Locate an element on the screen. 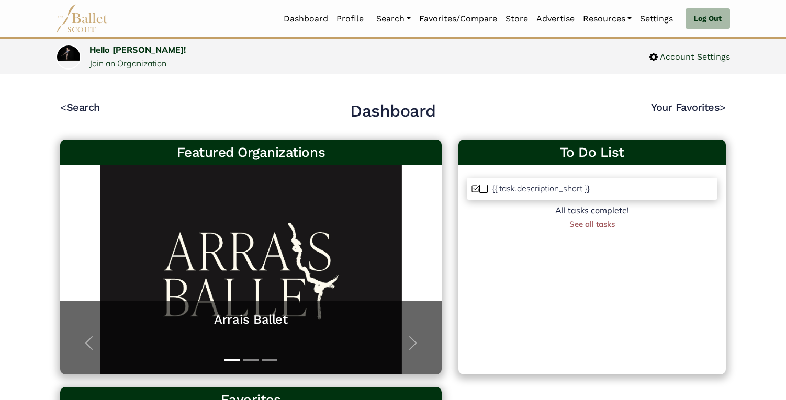 This screenshot has height=400, width=786. a: Settings is located at coordinates (656, 19).